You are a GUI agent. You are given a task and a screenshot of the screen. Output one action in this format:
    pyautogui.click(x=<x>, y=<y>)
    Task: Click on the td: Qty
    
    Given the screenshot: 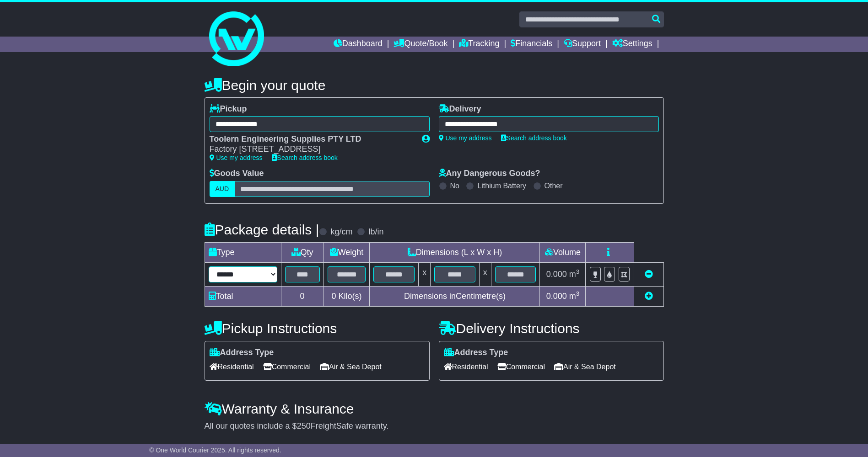 What is the action you would take?
    pyautogui.click(x=302, y=252)
    